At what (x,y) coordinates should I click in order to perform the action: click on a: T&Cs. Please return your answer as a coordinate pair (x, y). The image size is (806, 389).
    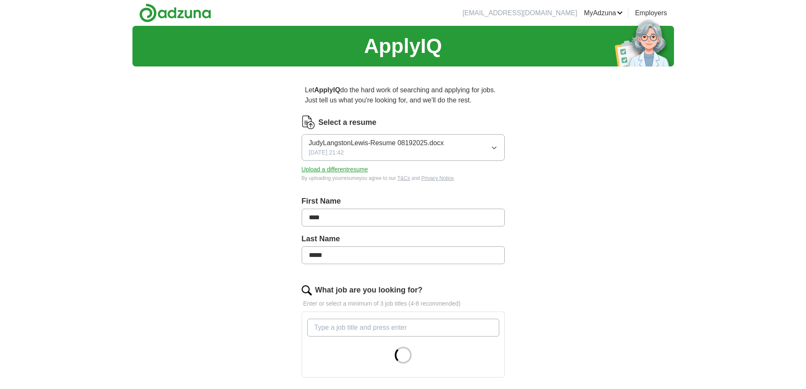
    Looking at the image, I should click on (404, 178).